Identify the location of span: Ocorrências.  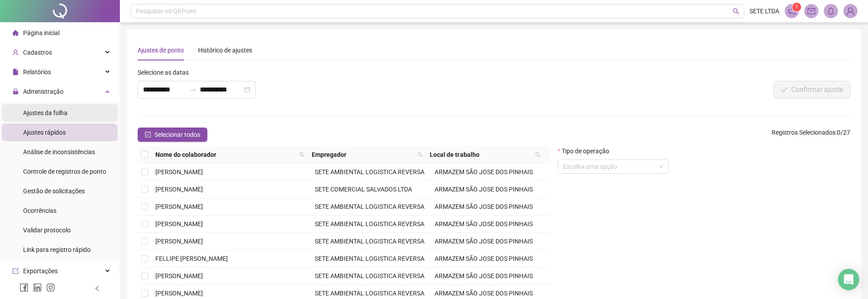
(40, 210).